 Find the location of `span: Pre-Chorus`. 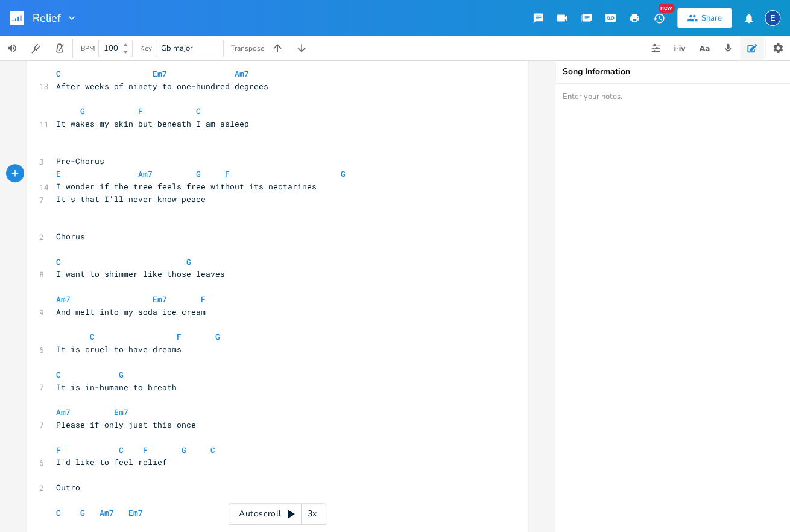

span: Pre-Chorus is located at coordinates (80, 161).